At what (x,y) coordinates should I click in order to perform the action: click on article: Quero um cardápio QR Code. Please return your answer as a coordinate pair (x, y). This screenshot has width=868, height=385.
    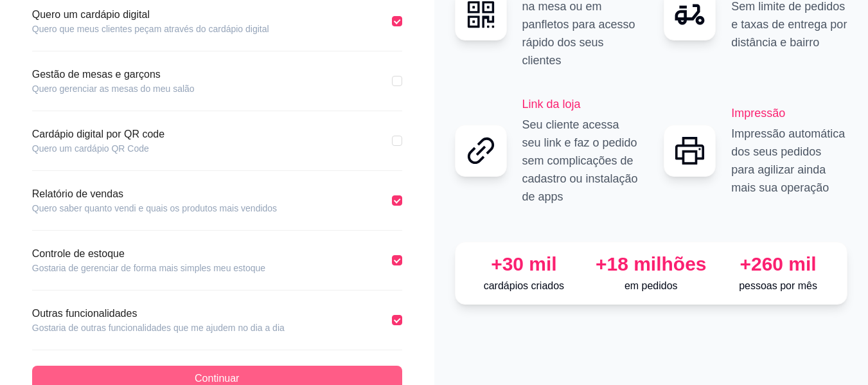
    Looking at the image, I should click on (98, 149).